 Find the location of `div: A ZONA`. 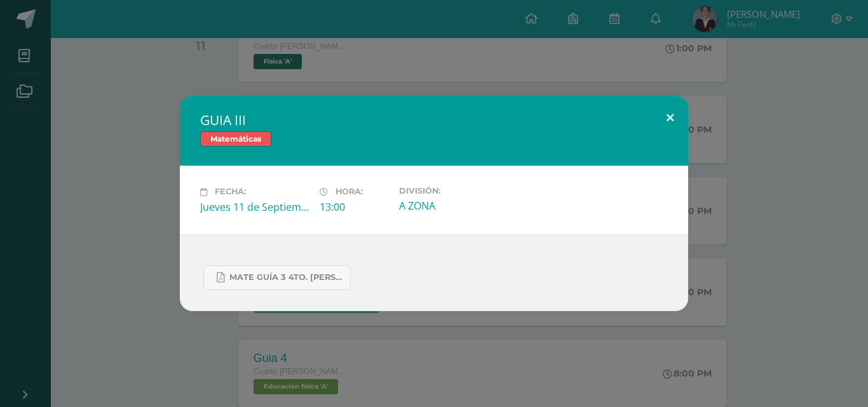

div: A ZONA is located at coordinates (454, 205).